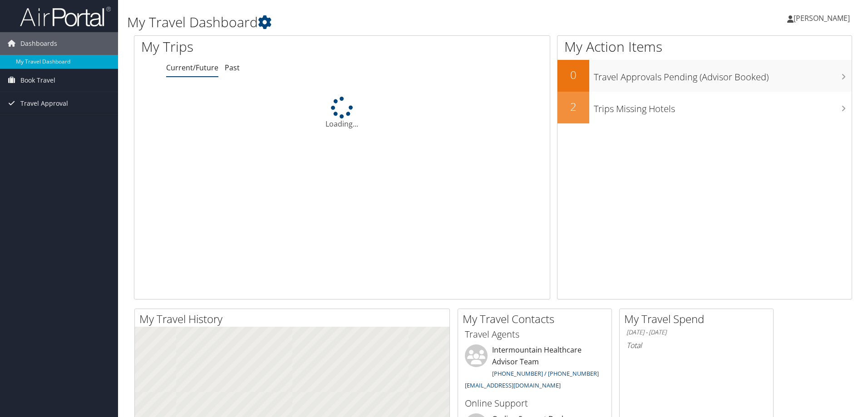  What do you see at coordinates (535, 404) in the screenshot?
I see `h3: Online Support` at bounding box center [535, 404].